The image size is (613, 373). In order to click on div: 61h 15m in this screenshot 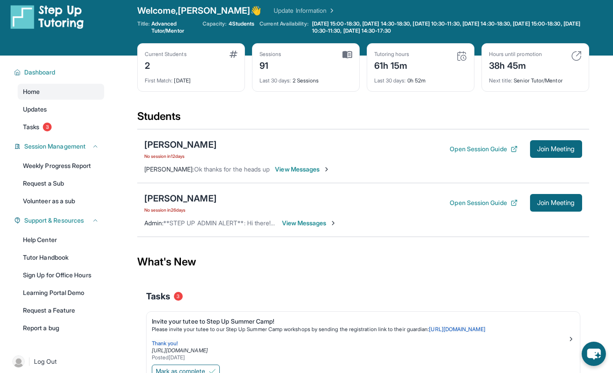, I will do `click(392, 65)`.